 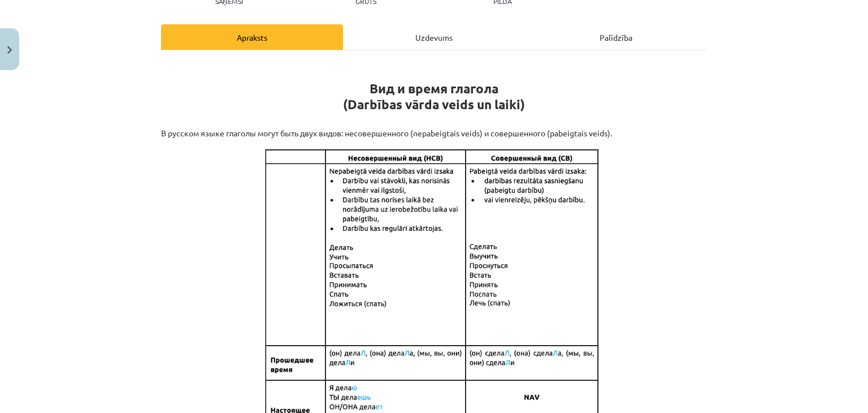 I want to click on div: Palīdzība, so click(x=616, y=37).